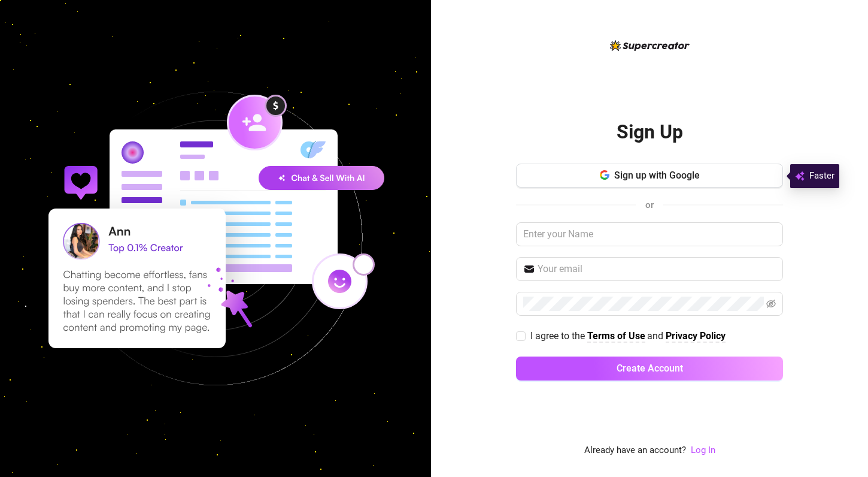  Describe the element at coordinates (558, 336) in the screenshot. I see `span: I agree to the` at that location.